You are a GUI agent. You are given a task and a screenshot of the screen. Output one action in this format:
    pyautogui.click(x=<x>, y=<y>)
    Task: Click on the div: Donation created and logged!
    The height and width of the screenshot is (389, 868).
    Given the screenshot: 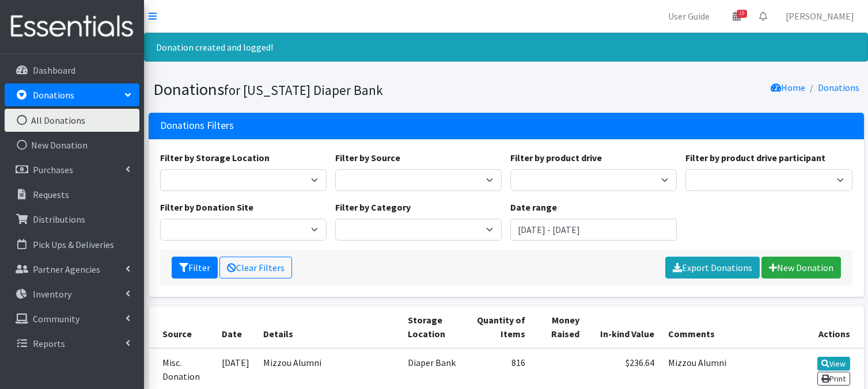 What is the action you would take?
    pyautogui.click(x=506, y=47)
    